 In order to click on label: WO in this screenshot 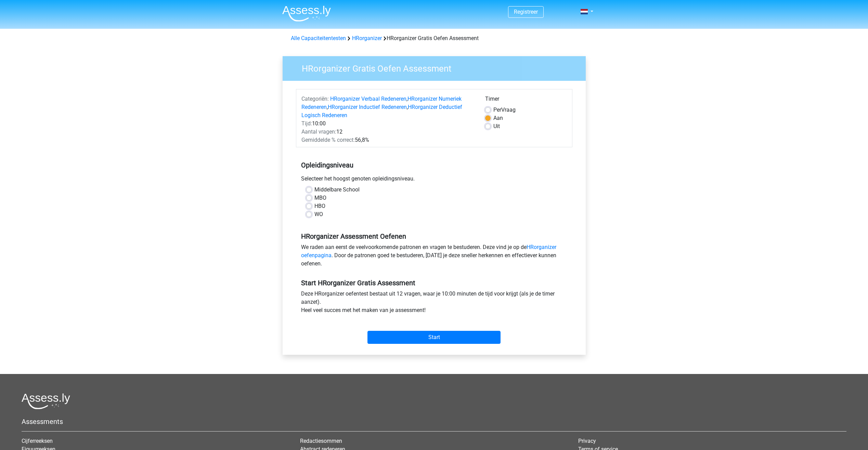, I will do `click(318, 214)`.